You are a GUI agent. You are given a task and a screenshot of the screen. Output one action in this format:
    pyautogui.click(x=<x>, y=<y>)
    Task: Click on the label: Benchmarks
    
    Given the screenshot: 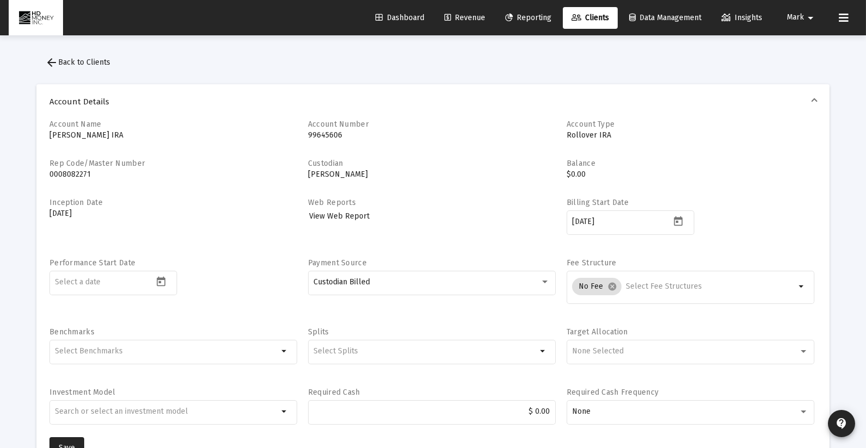 What is the action you would take?
    pyautogui.click(x=72, y=332)
    